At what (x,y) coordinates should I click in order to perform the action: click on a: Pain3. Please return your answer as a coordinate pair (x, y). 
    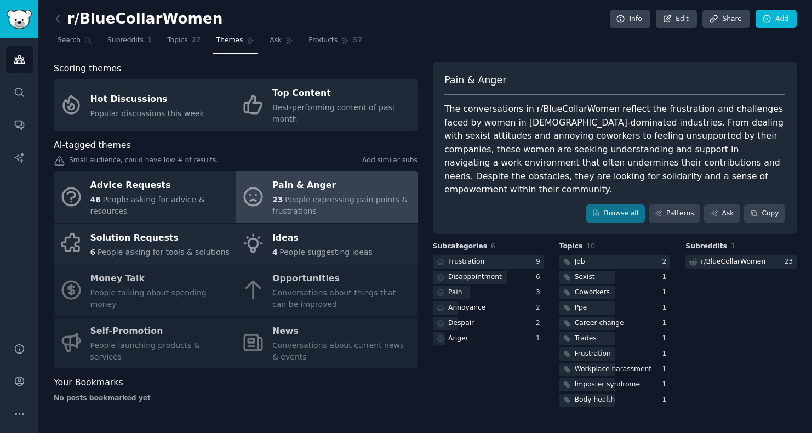
    Looking at the image, I should click on (488, 293).